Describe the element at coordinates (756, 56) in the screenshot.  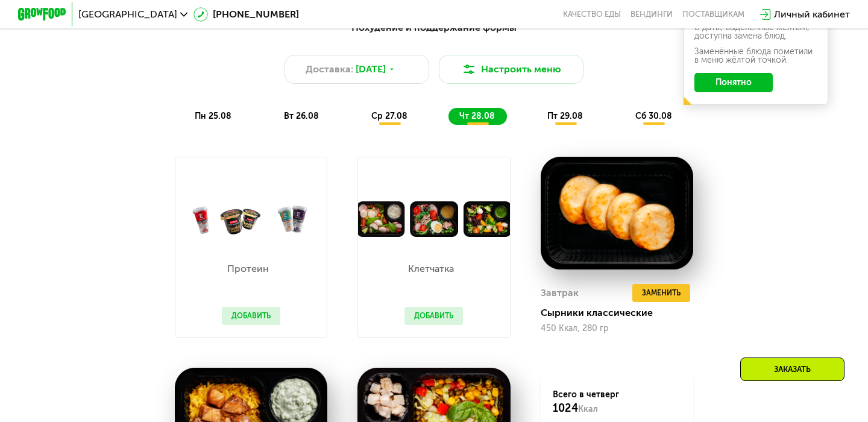
I see `div: Заменённые блюда пометили в меню жёлтой точкой.` at that location.